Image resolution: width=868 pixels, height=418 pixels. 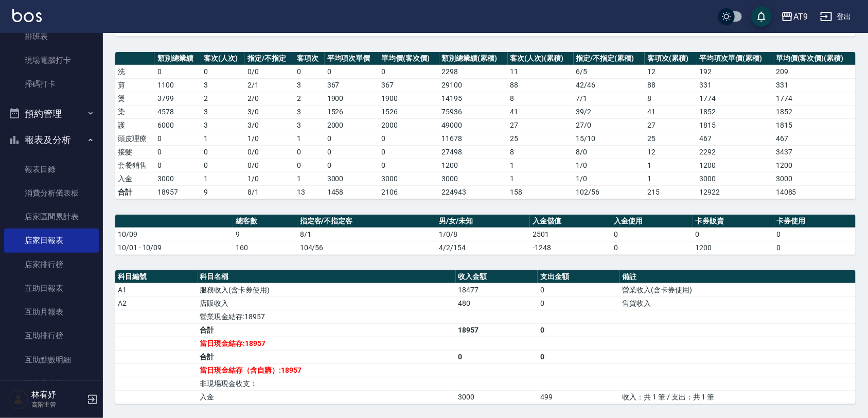 I want to click on td: 8/1, so click(x=270, y=192).